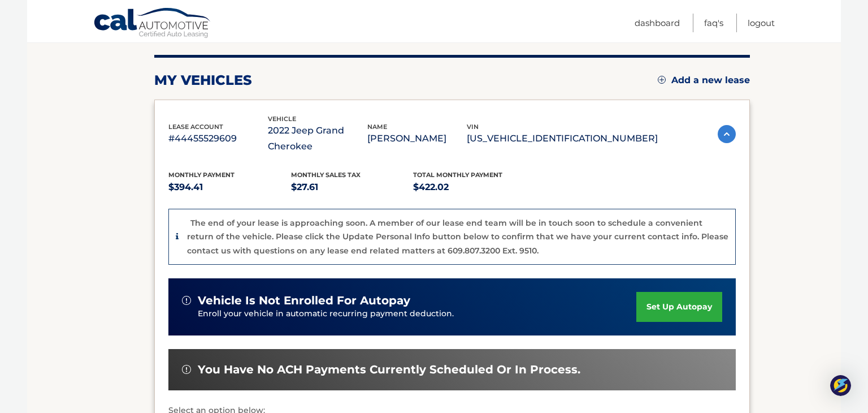 The image size is (868, 413). I want to click on a: set up autopay, so click(679, 307).